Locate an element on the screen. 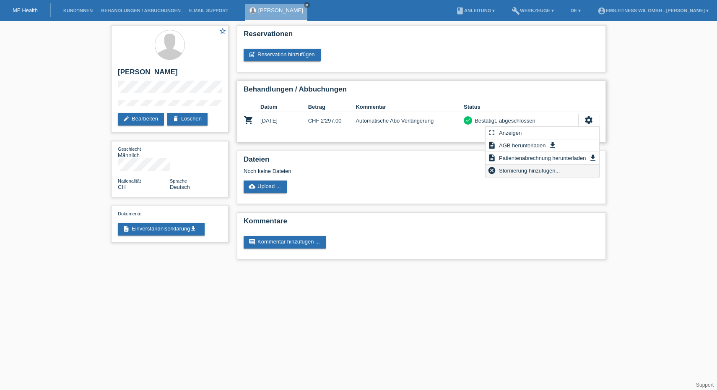 Image resolution: width=717 pixels, height=390 pixels. span: Deutsch is located at coordinates (180, 187).